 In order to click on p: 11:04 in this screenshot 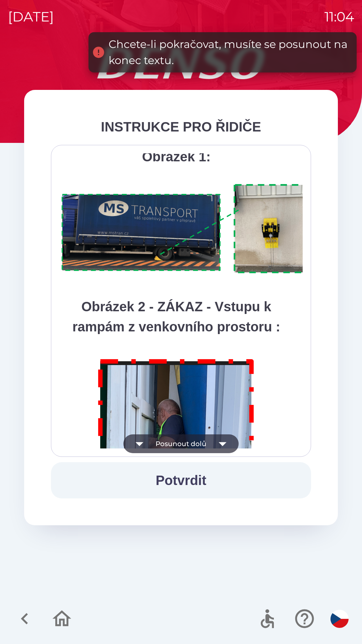, I will do `click(339, 17)`.